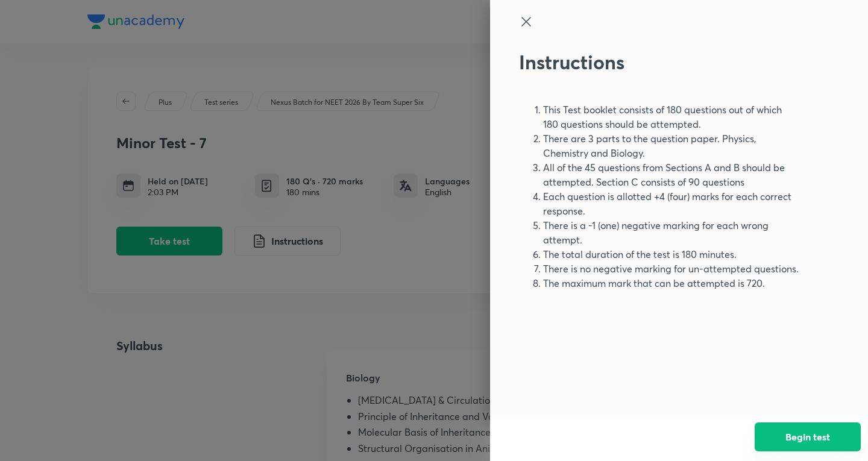 The image size is (868, 461). I want to click on li: The total duration of the test is 180 minutes., so click(671, 254).